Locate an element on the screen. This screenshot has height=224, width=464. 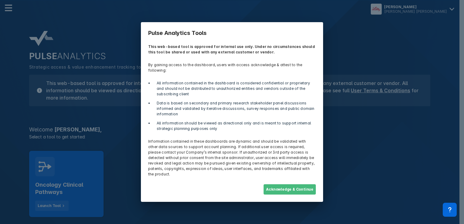
h3: Pulse Analytics Tools is located at coordinates (232, 33).